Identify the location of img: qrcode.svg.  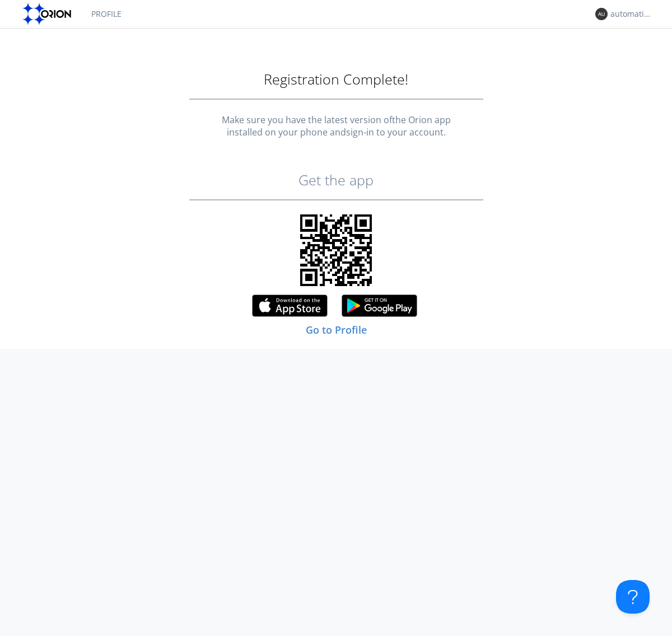
(336, 250).